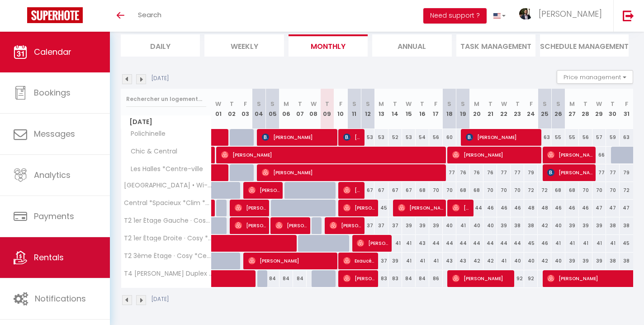  Describe the element at coordinates (359, 260) in the screenshot. I see `span: Exaucé Bongolo` at that location.